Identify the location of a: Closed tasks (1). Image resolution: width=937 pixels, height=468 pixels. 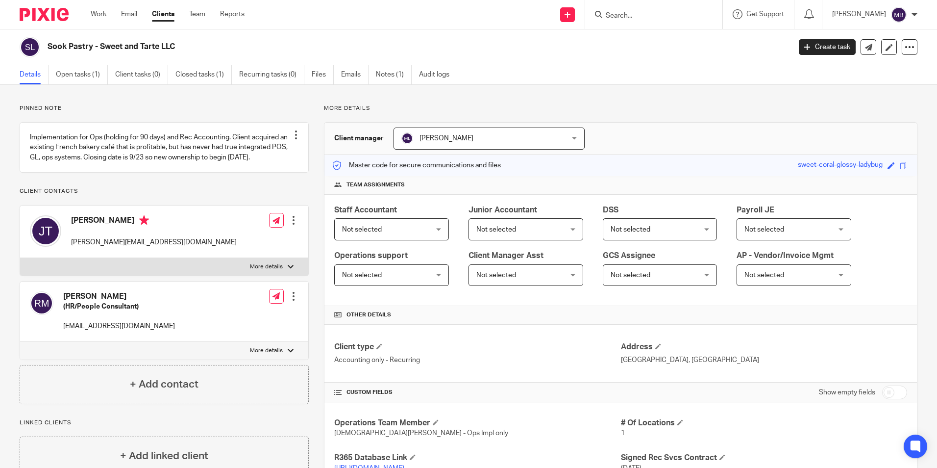
(203, 75).